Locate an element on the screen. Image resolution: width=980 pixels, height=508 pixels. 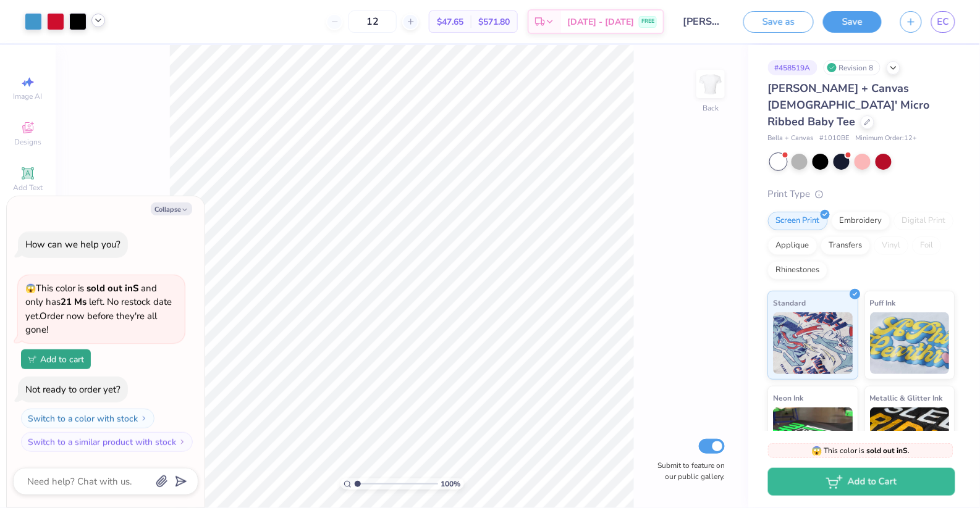
div: Print Type is located at coordinates (861, 194).